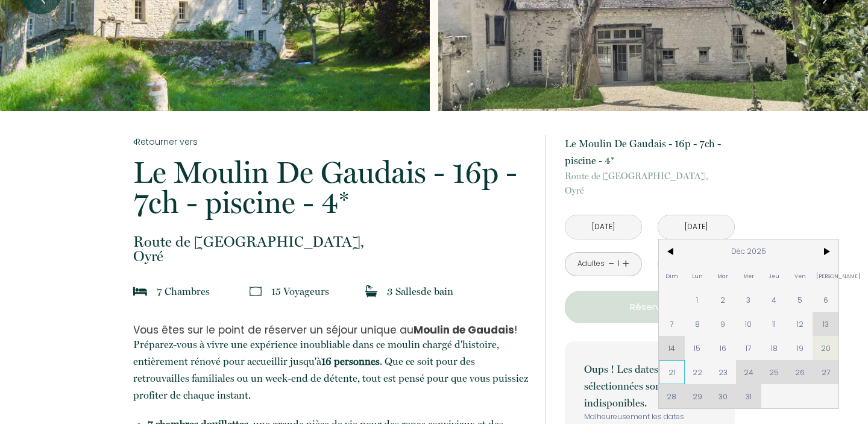 This screenshot has height=424, width=868. What do you see at coordinates (774, 324) in the screenshot?
I see `span: 11` at bounding box center [774, 324].